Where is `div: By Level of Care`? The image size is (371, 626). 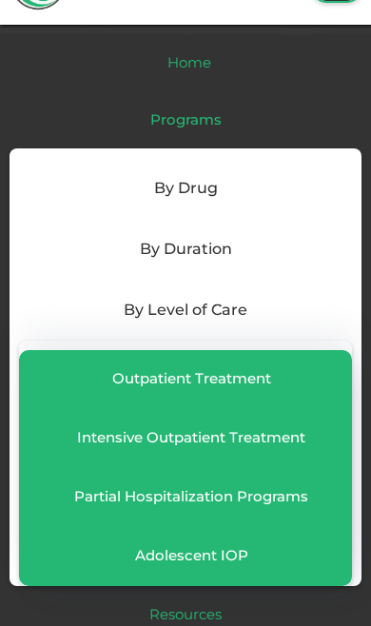 div: By Level of Care is located at coordinates (186, 310).